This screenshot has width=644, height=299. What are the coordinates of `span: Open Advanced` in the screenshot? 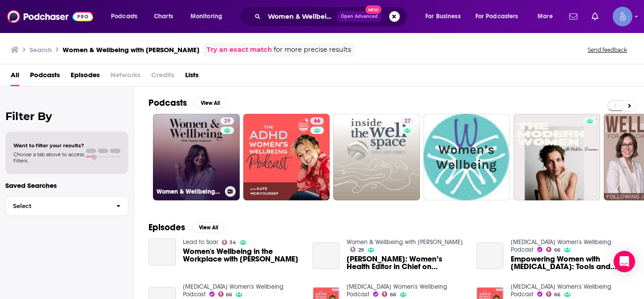 It's located at (360, 17).